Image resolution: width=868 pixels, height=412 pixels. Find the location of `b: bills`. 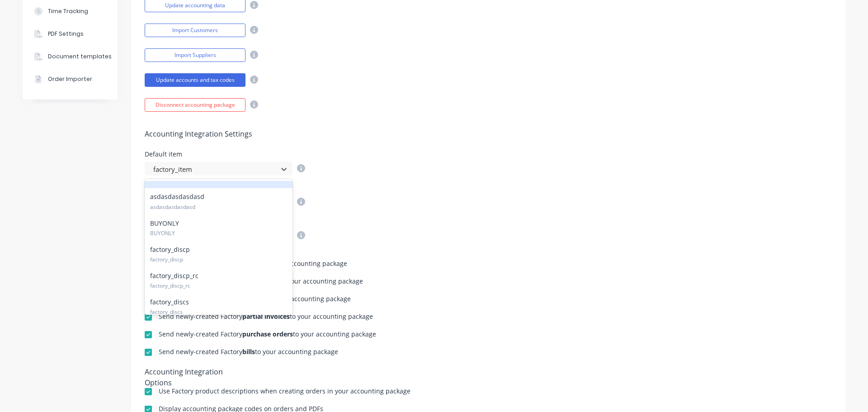

b: bills is located at coordinates (249, 351).